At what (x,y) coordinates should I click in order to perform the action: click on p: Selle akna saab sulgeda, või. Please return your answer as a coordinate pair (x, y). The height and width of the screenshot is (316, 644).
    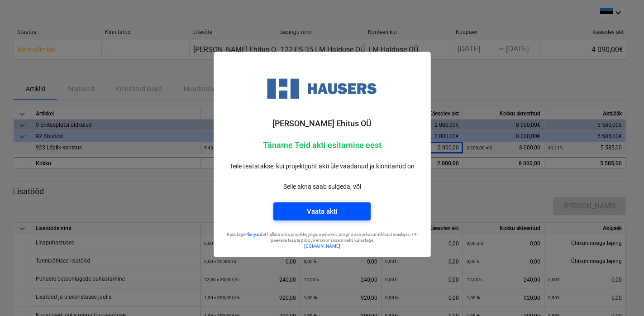
    Looking at the image, I should click on (323, 186).